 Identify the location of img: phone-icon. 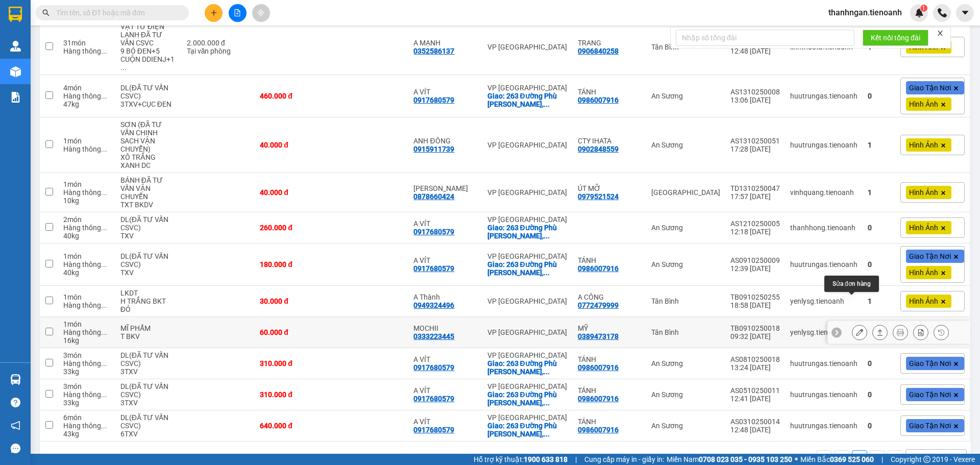
(942, 13).